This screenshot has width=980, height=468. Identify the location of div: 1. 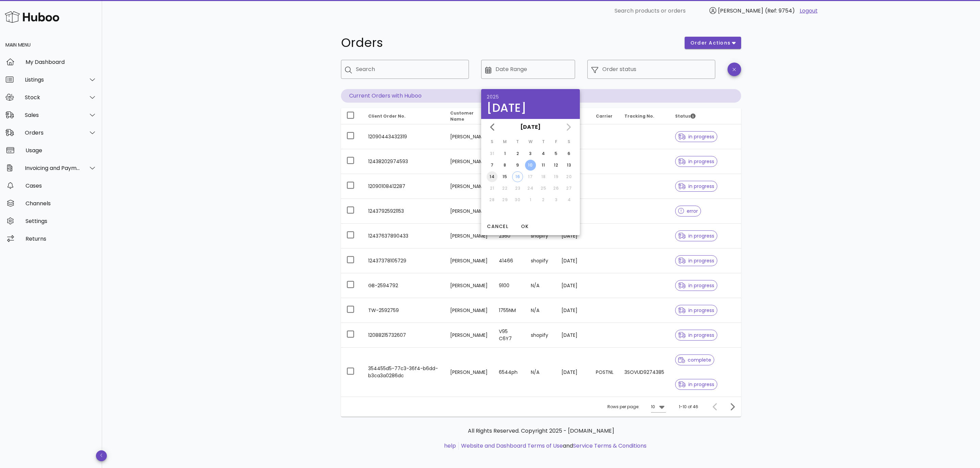
(505, 153).